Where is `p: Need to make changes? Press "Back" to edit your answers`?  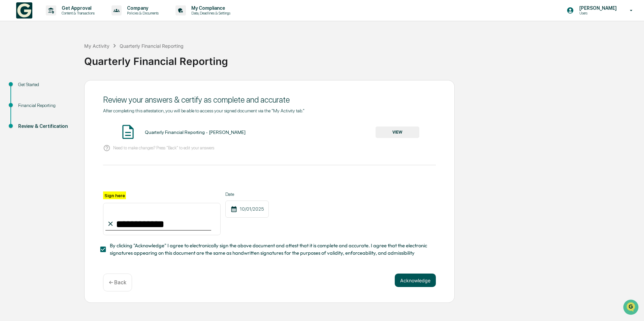
p: Need to make changes? Press "Back" to edit your answers is located at coordinates (164, 148).